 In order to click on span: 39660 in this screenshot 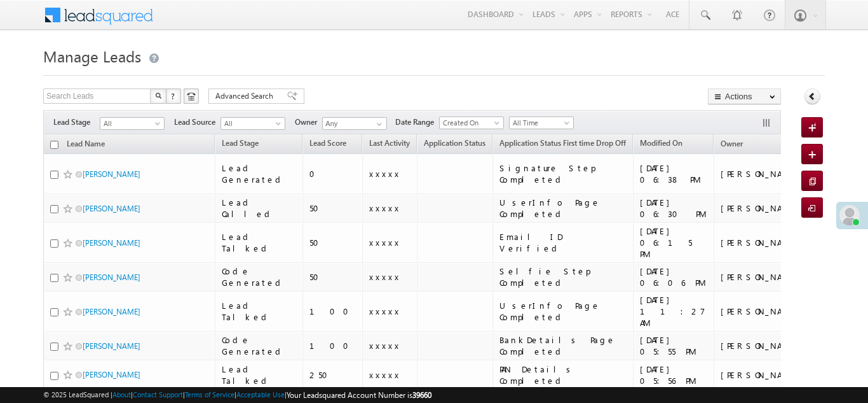, I will do `click(422, 395)`.